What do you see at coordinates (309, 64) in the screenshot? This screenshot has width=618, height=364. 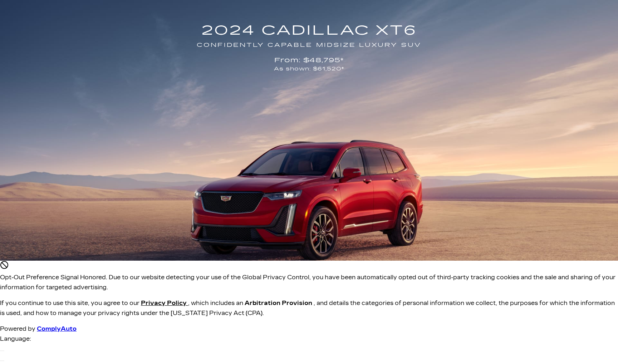 I see `h5: From: $48,795*` at bounding box center [309, 64].